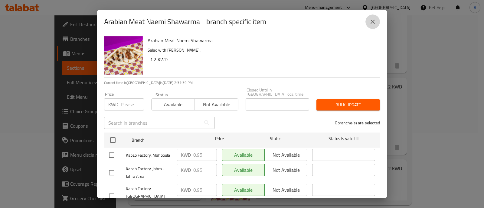 The height and width of the screenshot is (208, 484). What do you see at coordinates (173, 105) in the screenshot?
I see `span: Available` at bounding box center [173, 105].